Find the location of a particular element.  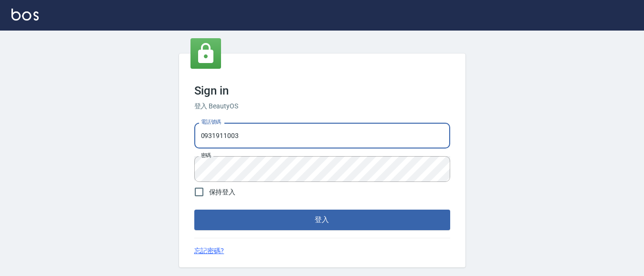

button: 登入 is located at coordinates (322, 219).